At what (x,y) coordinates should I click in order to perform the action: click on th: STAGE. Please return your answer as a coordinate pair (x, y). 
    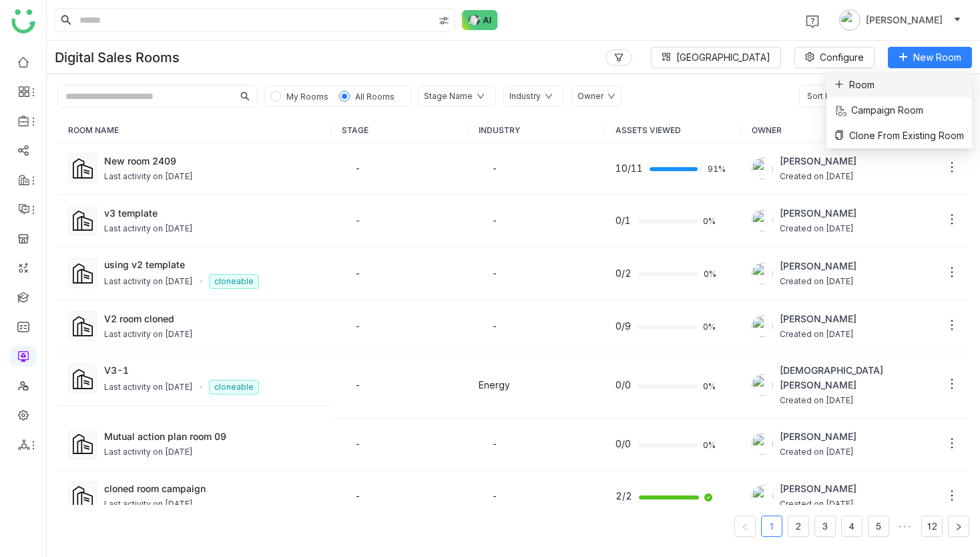
    Looking at the image, I should click on (399, 131).